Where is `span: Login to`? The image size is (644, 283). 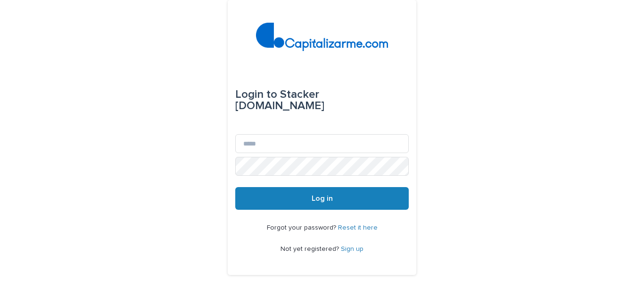
span: Login to is located at coordinates (256, 94).